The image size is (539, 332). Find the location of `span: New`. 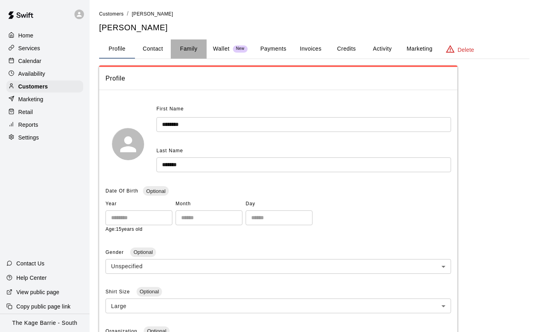

span: New is located at coordinates (240, 49).